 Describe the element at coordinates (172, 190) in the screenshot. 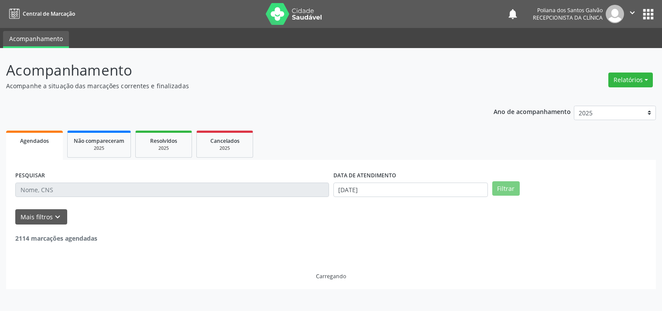

I see `input: Nome, CNS` at that location.